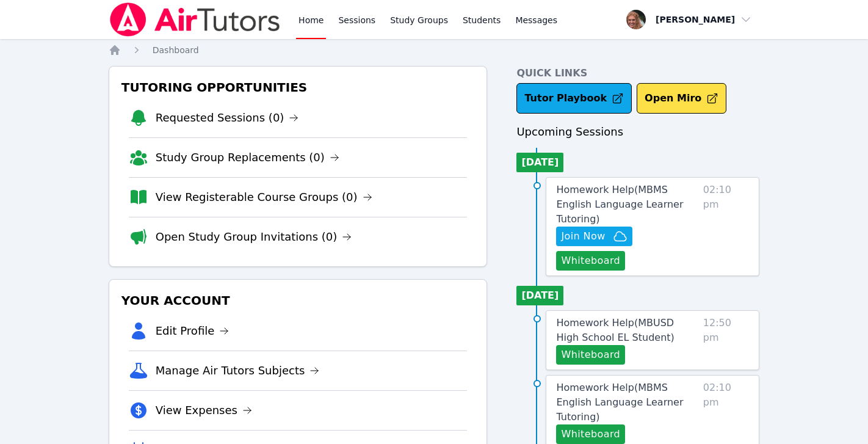 The width and height of the screenshot is (868, 444). What do you see at coordinates (536, 20) in the screenshot?
I see `span: Messages` at bounding box center [536, 20].